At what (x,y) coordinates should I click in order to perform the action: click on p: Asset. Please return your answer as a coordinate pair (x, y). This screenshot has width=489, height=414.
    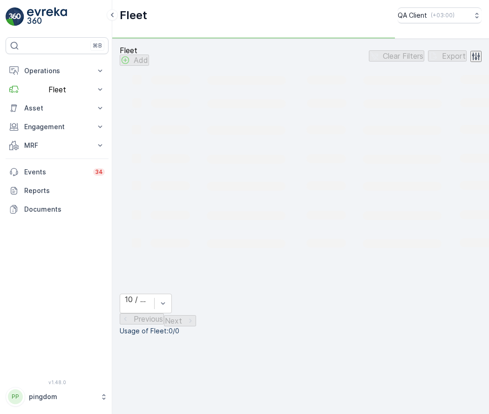
    Looking at the image, I should click on (57, 108).